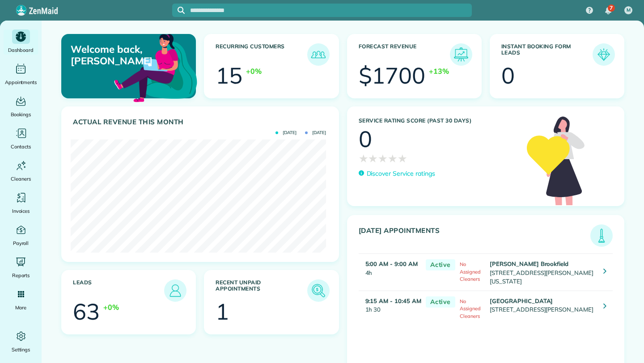  I want to click on span: Appointments, so click(21, 82).